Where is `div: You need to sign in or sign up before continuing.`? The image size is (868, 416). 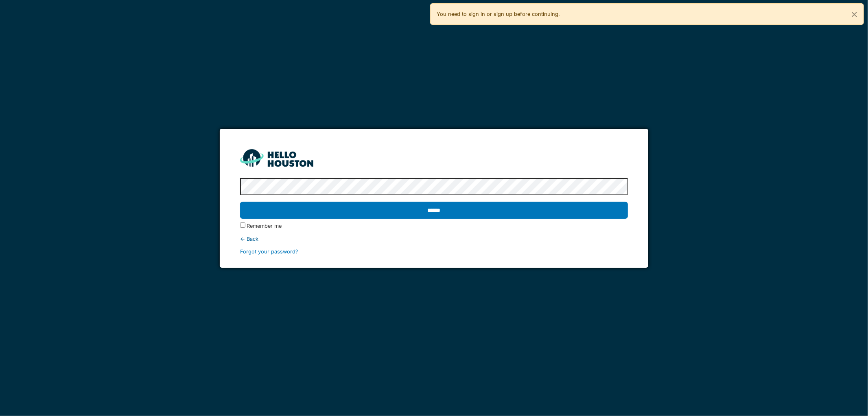
div: You need to sign in or sign up before continuing. is located at coordinates (647, 14).